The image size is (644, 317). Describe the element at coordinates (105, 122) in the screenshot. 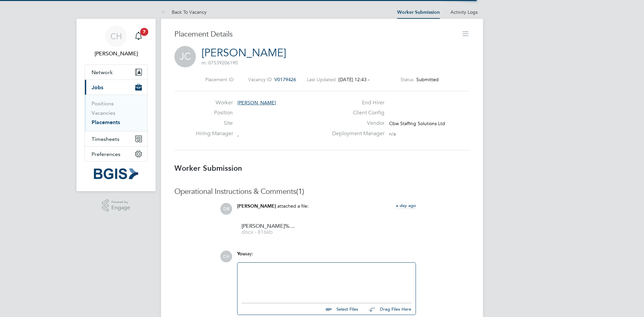

I see `a: Placements` at that location.